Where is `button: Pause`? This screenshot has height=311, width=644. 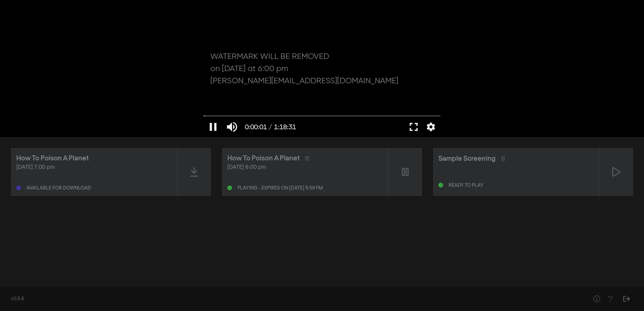 button: Pause is located at coordinates (213, 127).